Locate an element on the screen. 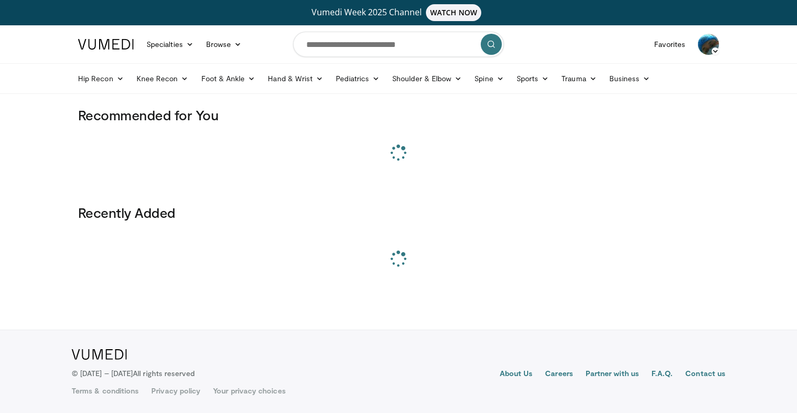 This screenshot has height=413, width=797. img: Avatar is located at coordinates (708, 44).